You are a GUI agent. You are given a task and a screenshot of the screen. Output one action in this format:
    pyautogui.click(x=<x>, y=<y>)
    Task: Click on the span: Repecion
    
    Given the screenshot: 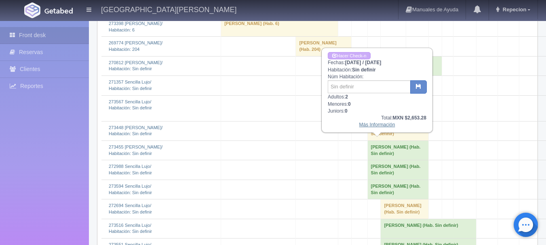 What is the action you would take?
    pyautogui.click(x=514, y=9)
    